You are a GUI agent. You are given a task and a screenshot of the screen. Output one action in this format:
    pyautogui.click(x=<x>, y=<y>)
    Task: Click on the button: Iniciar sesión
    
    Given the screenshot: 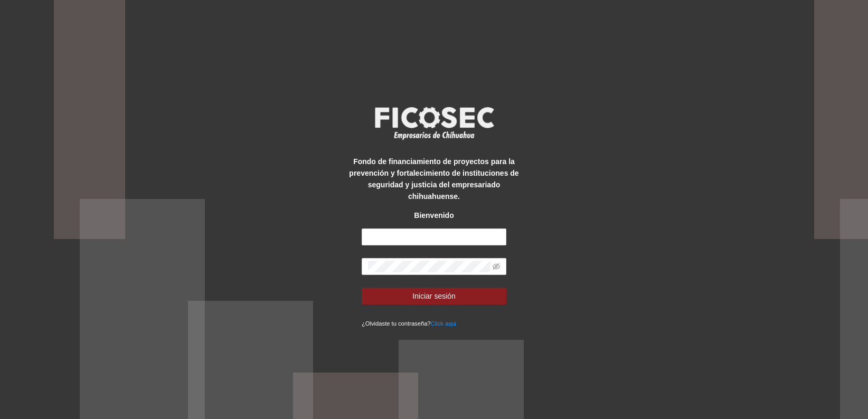 What is the action you would take?
    pyautogui.click(x=434, y=296)
    